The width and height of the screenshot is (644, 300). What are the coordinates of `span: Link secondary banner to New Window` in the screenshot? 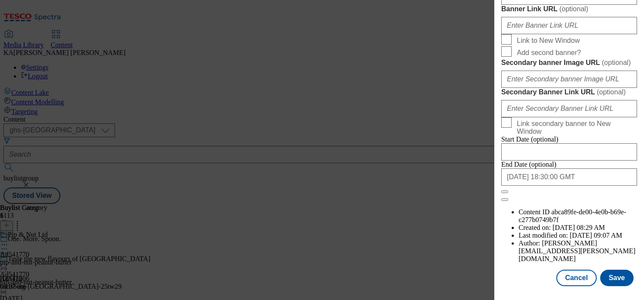 It's located at (574, 128).